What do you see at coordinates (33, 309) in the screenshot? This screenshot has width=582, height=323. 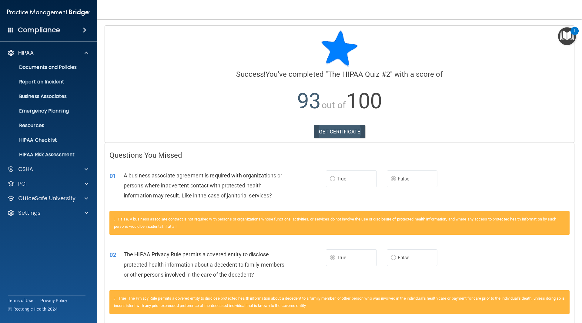 I see `span: Ⓒ Rectangle Health 2024` at bounding box center [33, 309].